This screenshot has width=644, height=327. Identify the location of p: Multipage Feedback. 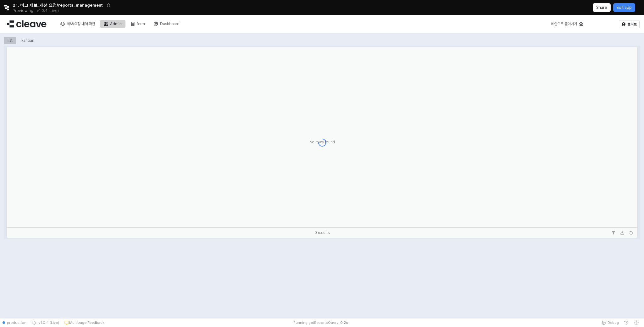
(87, 323).